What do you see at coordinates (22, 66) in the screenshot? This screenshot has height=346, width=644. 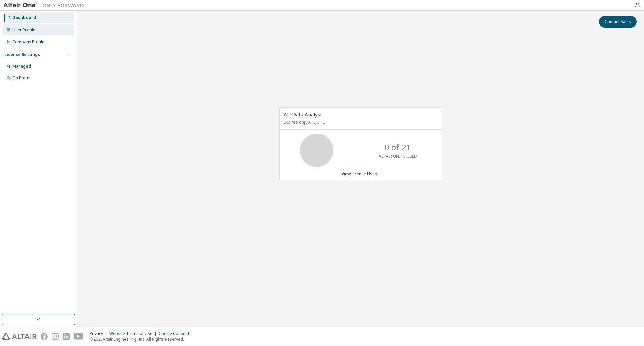 I see `div: Managed` at bounding box center [22, 66].